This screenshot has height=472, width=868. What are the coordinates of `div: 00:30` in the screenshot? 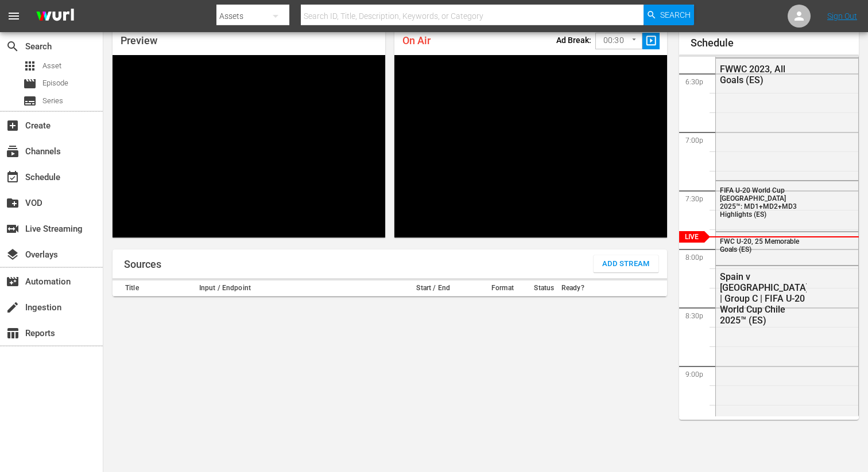 It's located at (618, 40).